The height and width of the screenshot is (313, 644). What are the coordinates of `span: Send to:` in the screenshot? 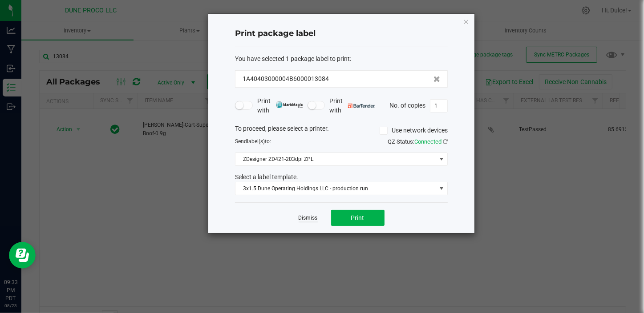 It's located at (253, 142).